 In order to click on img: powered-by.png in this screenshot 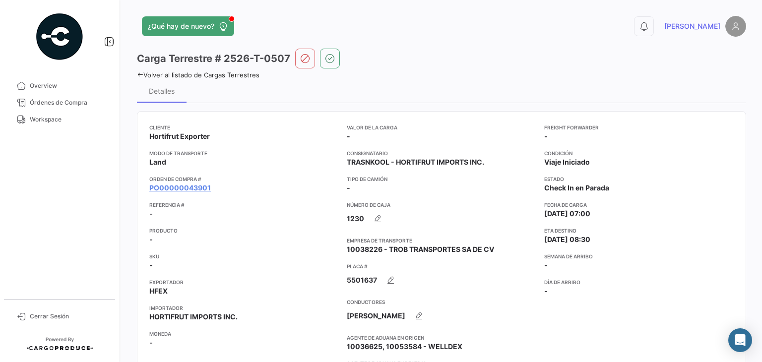, I will do `click(60, 37)`.